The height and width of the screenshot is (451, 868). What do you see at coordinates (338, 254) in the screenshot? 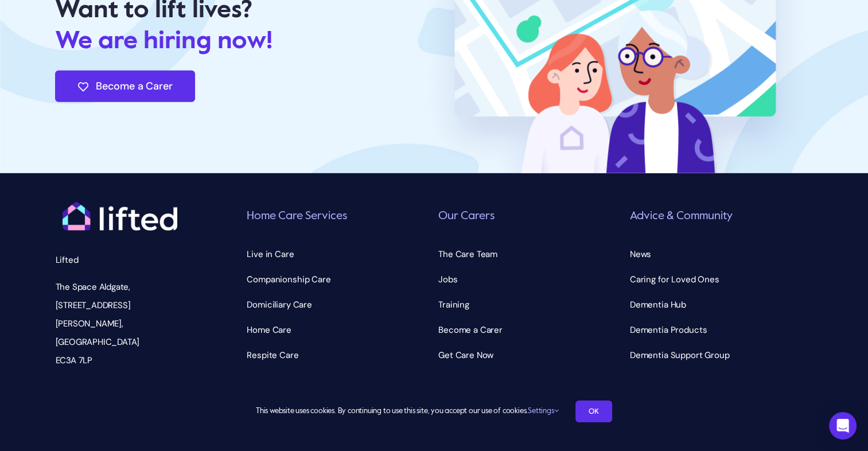
I see `a: Live in Care` at bounding box center [338, 254].